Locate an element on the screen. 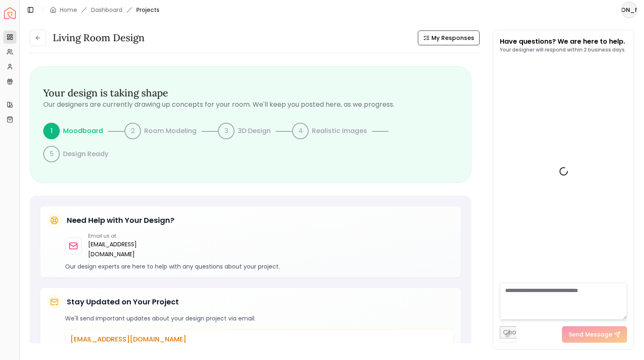  p: Design Ready is located at coordinates (86, 154).